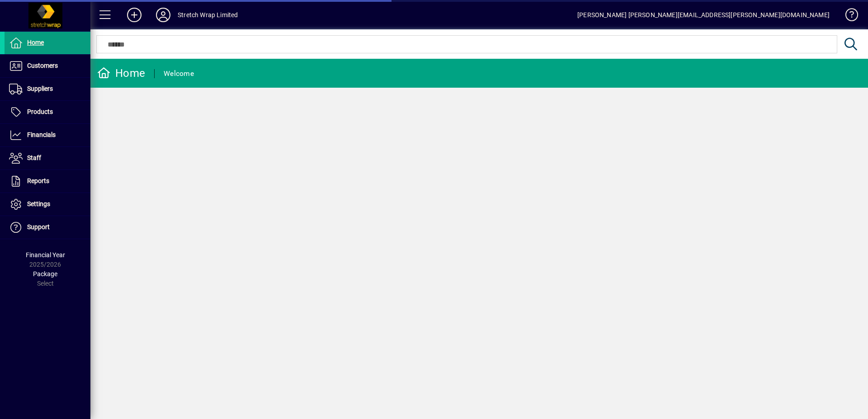 Image resolution: width=868 pixels, height=419 pixels. What do you see at coordinates (47, 228) in the screenshot?
I see `a: Support` at bounding box center [47, 228].